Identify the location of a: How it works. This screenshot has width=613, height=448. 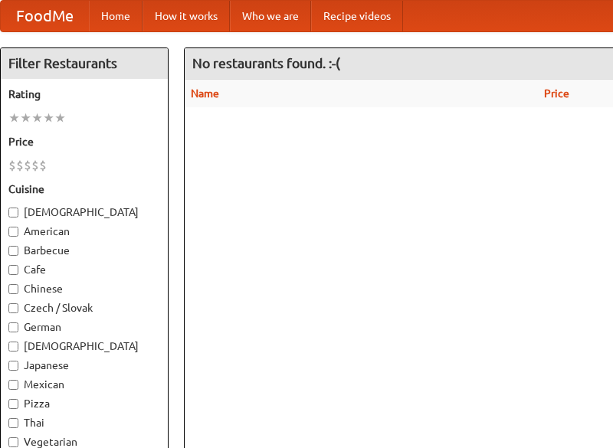
(186, 16).